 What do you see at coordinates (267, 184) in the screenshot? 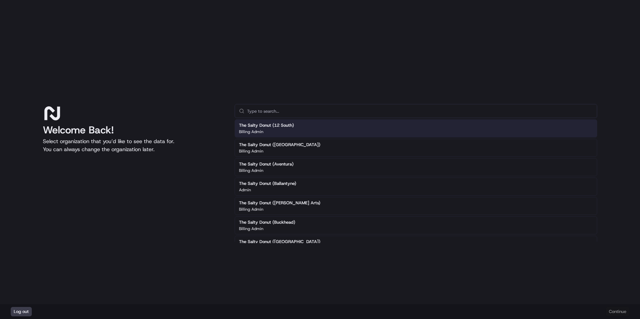
I see `h2: The Salty Donut (Ballantyne)` at bounding box center [267, 184].